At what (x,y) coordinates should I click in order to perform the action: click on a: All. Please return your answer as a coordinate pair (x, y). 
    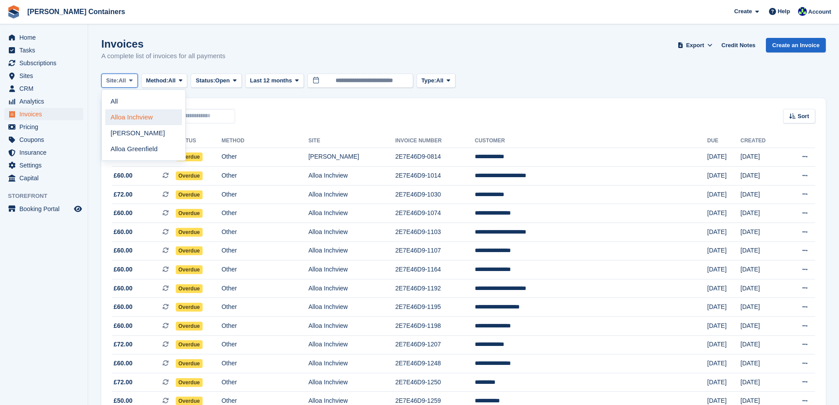
    Looking at the image, I should click on (144, 101).